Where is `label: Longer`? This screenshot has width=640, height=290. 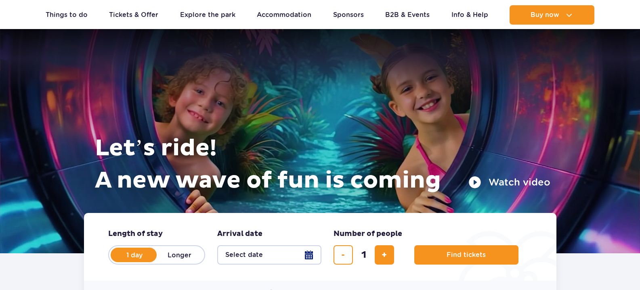
label: Longer is located at coordinates (180, 255).